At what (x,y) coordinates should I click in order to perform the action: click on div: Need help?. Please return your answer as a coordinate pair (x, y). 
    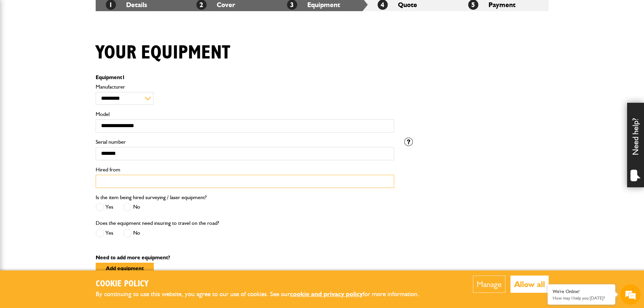
    Looking at the image, I should click on (636, 145).